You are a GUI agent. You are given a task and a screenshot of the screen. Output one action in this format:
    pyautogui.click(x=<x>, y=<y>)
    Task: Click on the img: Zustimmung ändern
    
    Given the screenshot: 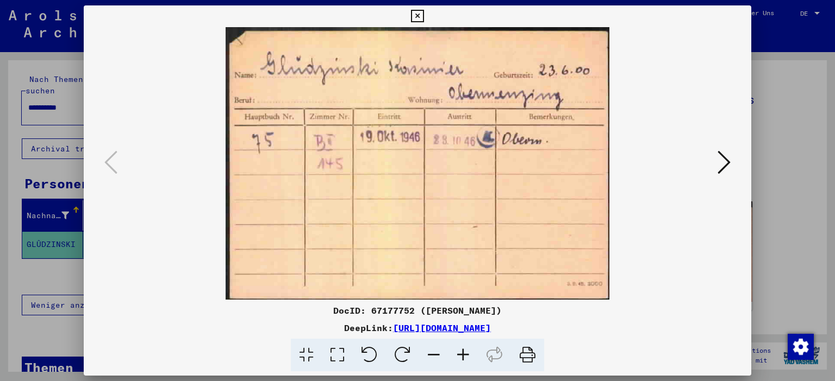 What is the action you would take?
    pyautogui.click(x=800, y=347)
    